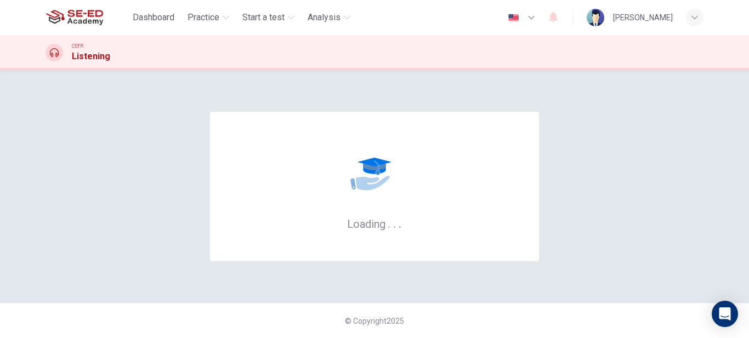  What do you see at coordinates (153, 18) in the screenshot?
I see `button: Dashboard` at bounding box center [153, 18].